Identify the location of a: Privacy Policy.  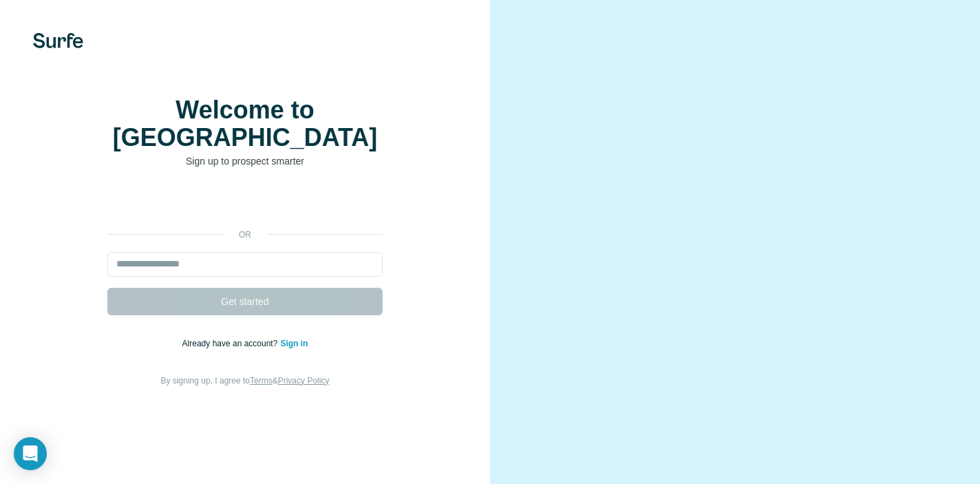
(304, 381).